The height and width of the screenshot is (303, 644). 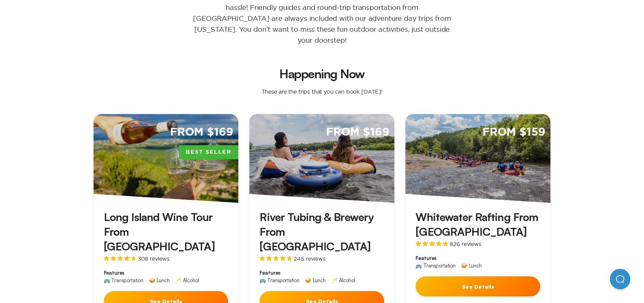 I want to click on span: 826 reviews, so click(x=465, y=244).